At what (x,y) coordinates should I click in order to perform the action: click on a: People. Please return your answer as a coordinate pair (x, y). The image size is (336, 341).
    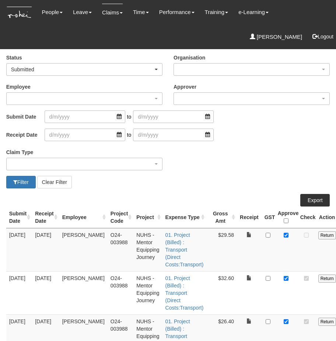
    Looking at the image, I should click on (52, 12).